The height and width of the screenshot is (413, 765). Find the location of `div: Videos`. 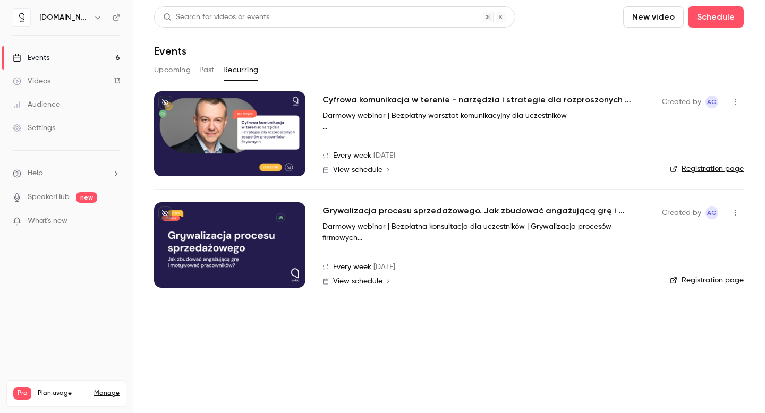

div: Videos is located at coordinates (31, 81).